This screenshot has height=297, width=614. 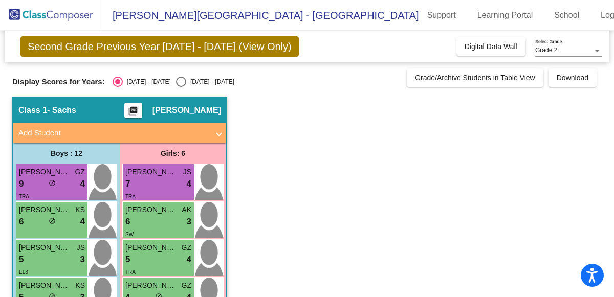 I want to click on span: EL3, so click(x=24, y=272).